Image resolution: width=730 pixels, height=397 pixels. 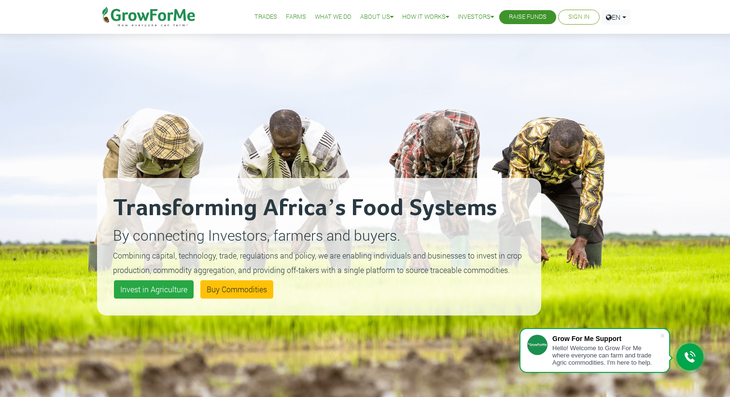 What do you see at coordinates (333, 17) in the screenshot?
I see `a: What We Do` at bounding box center [333, 17].